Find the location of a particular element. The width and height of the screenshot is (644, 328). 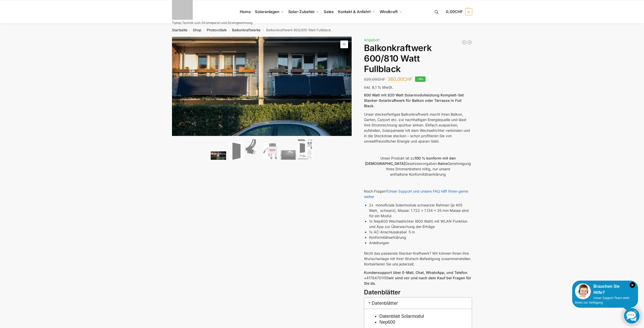

span: 0,00 is located at coordinates (454, 12).